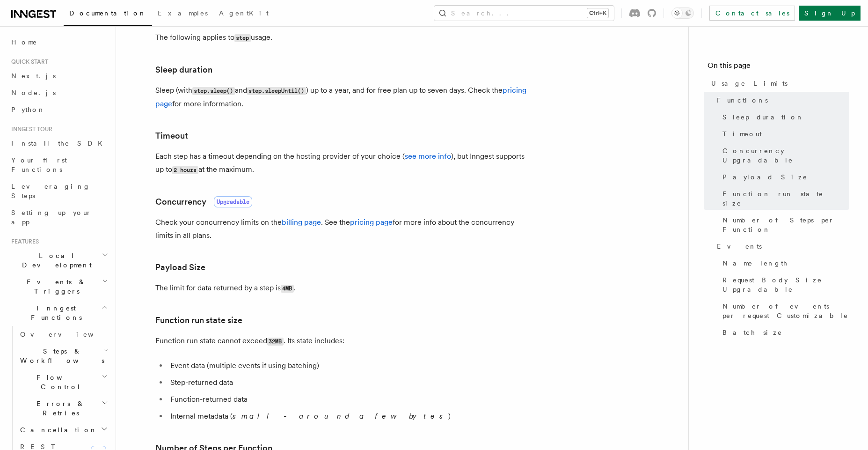 This screenshot has height=450, width=868. Describe the element at coordinates (244, 14) in the screenshot. I see `a: AgentKit` at that location.